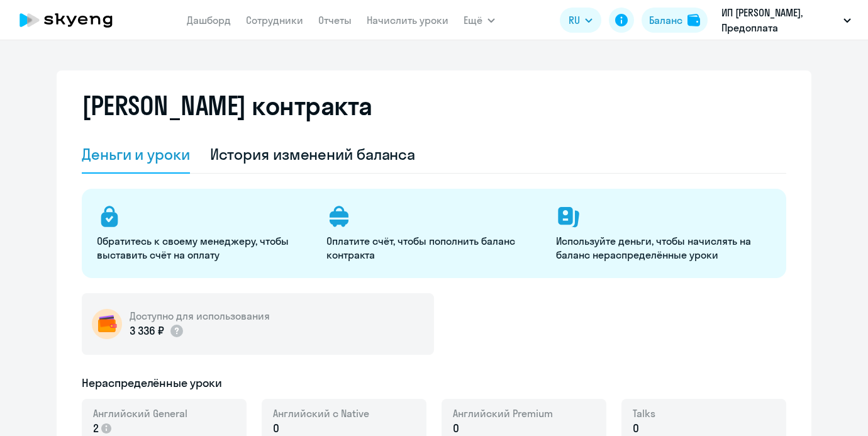 The width and height of the screenshot is (868, 436). What do you see at coordinates (473, 20) in the screenshot?
I see `span: Ещё` at bounding box center [473, 20].